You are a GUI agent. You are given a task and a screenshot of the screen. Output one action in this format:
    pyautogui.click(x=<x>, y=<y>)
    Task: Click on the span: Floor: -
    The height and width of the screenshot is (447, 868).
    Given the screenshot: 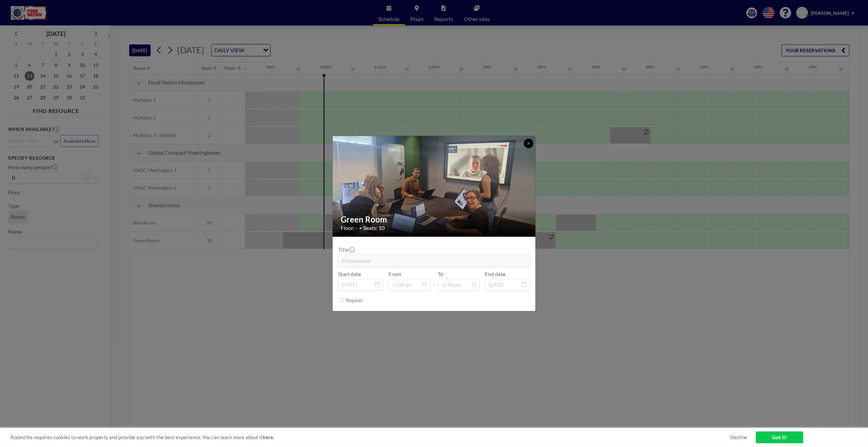 What is the action you would take?
    pyautogui.click(x=350, y=228)
    